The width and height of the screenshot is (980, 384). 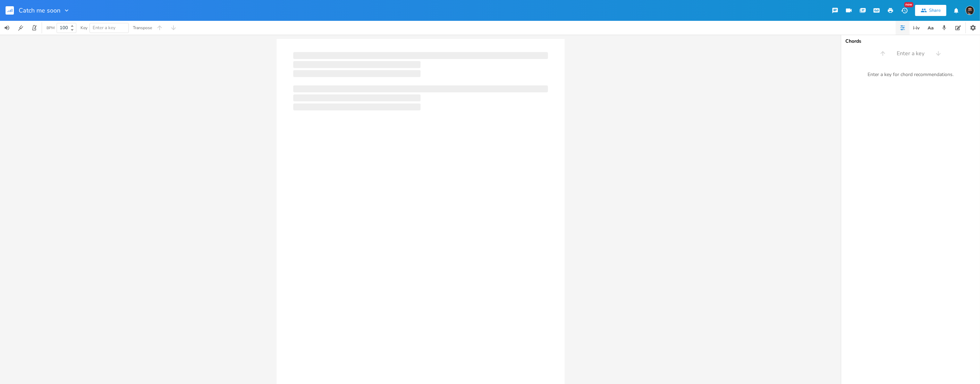 I want to click on div: Transpose, so click(x=142, y=28).